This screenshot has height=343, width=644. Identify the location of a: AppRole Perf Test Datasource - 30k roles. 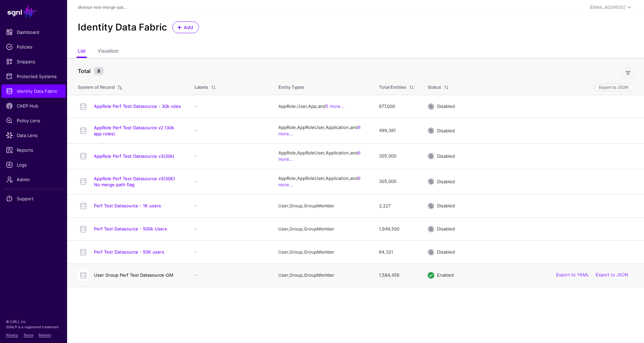
(138, 106).